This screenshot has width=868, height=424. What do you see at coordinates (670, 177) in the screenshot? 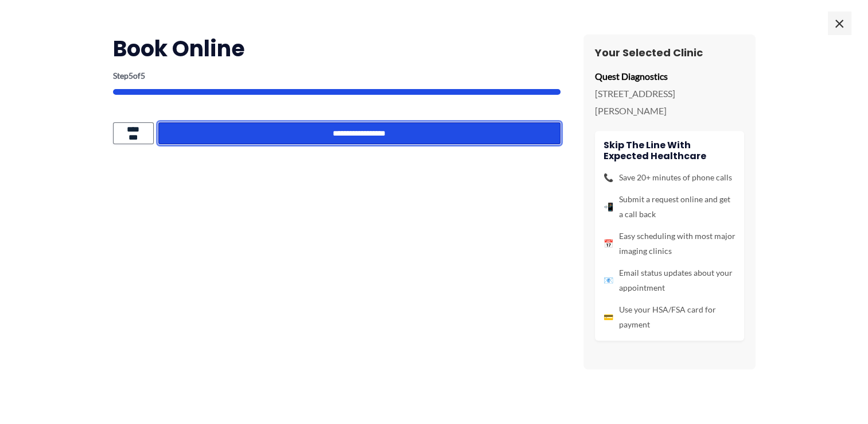
I see `li: Save 20+ minutes of phone calls` at bounding box center [670, 177].